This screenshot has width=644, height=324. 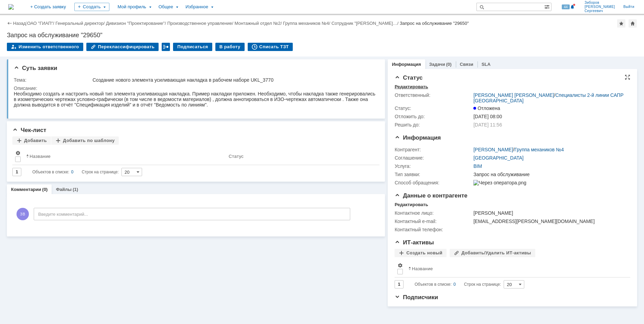 I want to click on div: Работа с массовостью, so click(x=166, y=47).